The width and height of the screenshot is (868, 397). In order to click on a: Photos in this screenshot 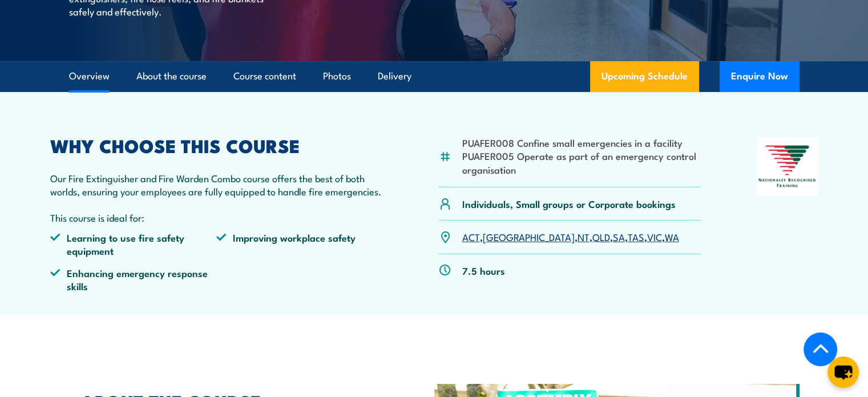, I will do `click(337, 76)`.